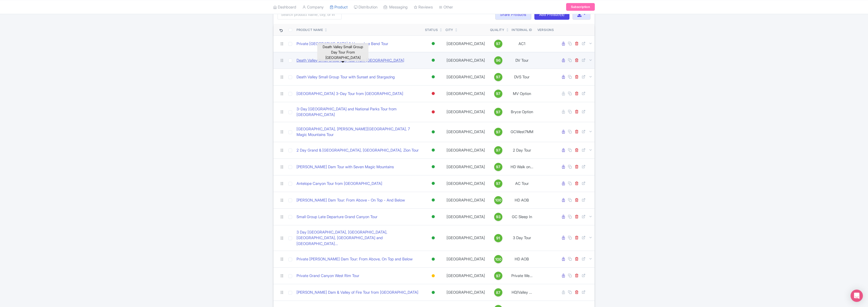 This screenshot has width=868, height=307. Describe the element at coordinates (498, 238) in the screenshot. I see `a: 91` at that location.